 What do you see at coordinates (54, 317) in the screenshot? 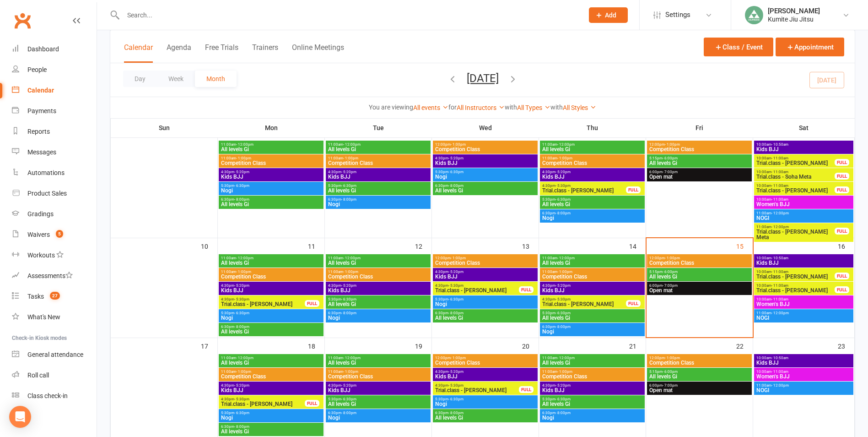
I see `a: What's New` at bounding box center [54, 317].